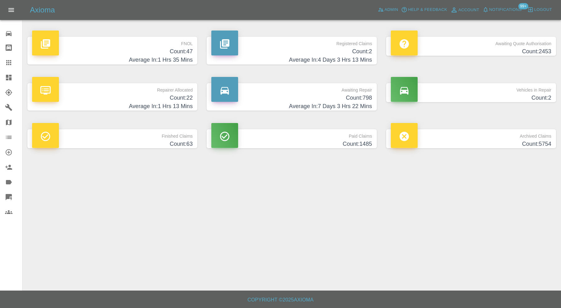 The height and width of the screenshot is (308, 561). What do you see at coordinates (388, 10) in the screenshot?
I see `a: Admin` at bounding box center [388, 10].